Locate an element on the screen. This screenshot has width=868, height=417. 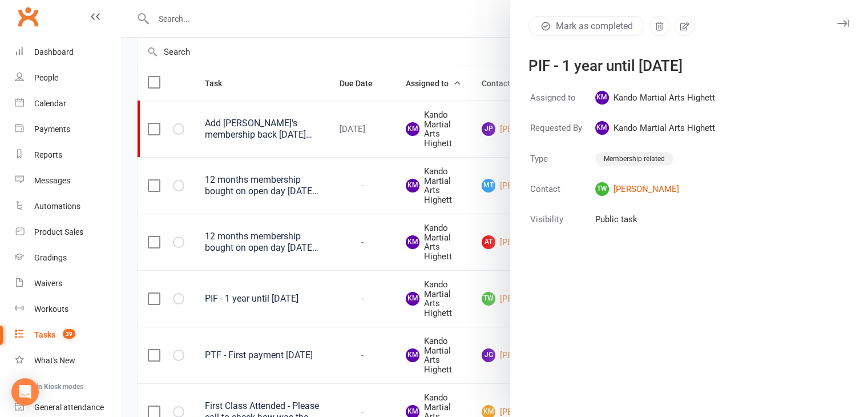
td: Public task is located at coordinates (655, 226).